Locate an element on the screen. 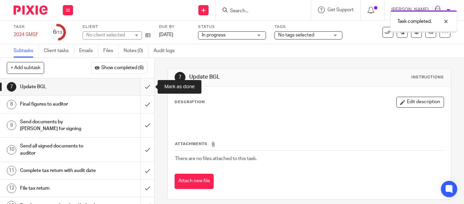 This screenshot has height=204, width=464. div: 9 is located at coordinates (12, 125).